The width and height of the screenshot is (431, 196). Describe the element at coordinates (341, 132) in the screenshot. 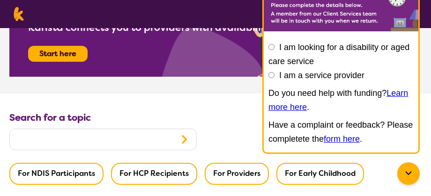

I see `p: Have a complaint or feedback? Please completete the .` at that location.